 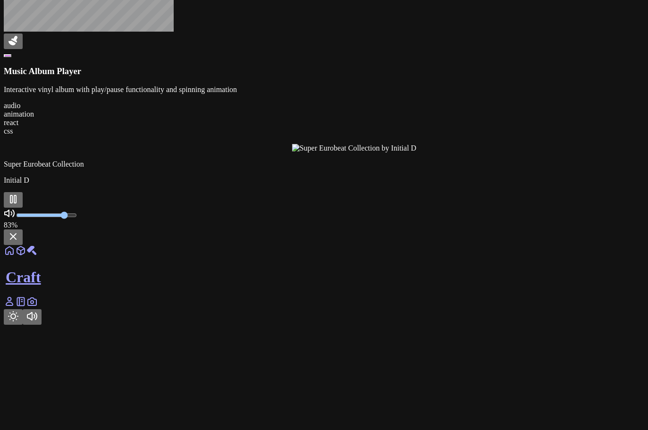 I want to click on div: css, so click(x=324, y=131).